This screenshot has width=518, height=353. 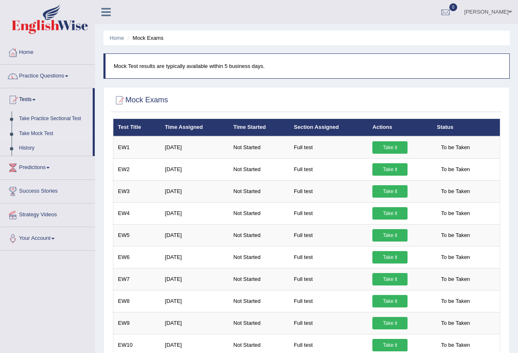 I want to click on a: Practice Questions, so click(x=48, y=75).